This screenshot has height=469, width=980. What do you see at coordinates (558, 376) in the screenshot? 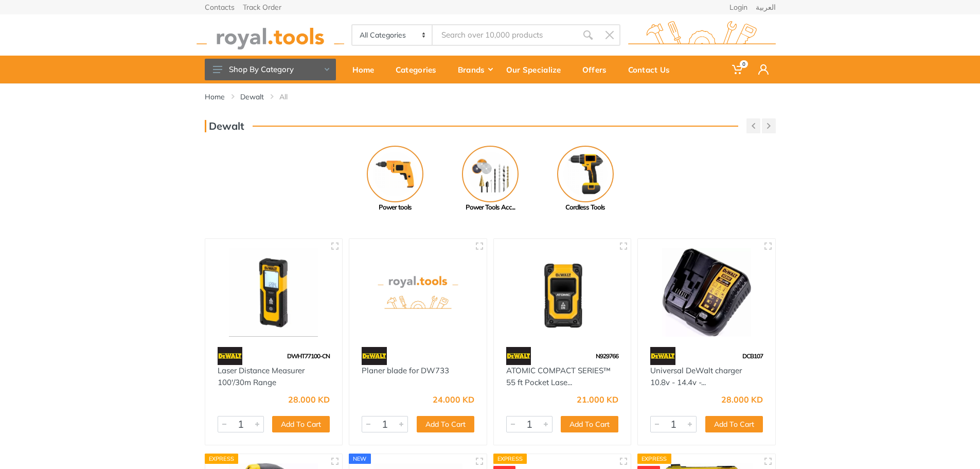
I see `a: ATOMIC COMPACT SERIES™ 55 ft Pocket Lase...` at bounding box center [558, 376].